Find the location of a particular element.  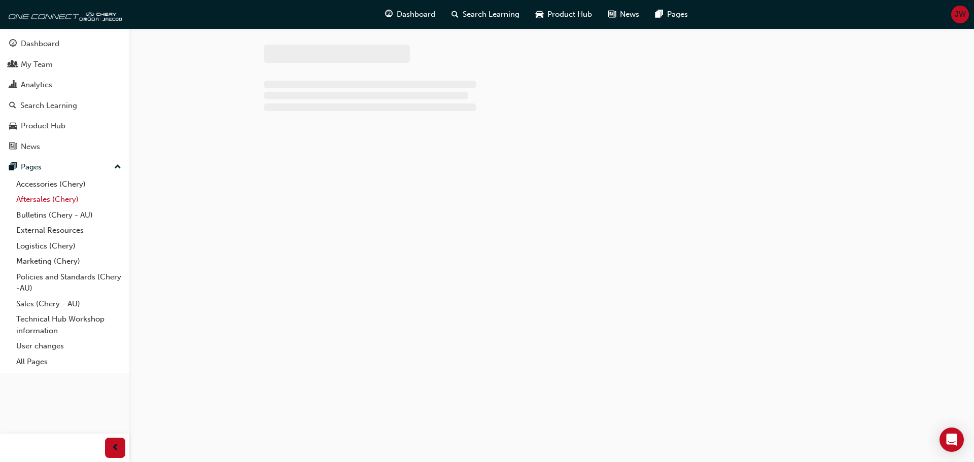

div: Pages is located at coordinates (31, 167).